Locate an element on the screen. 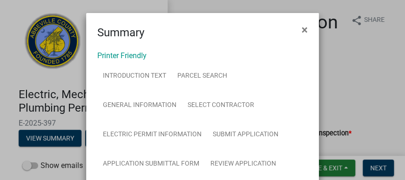 This screenshot has width=405, height=180. h4: Summary is located at coordinates (121, 33).